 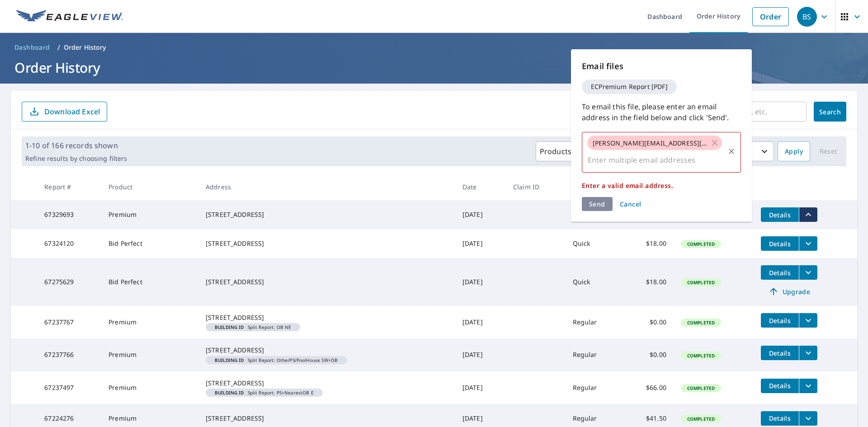 I want to click on a: Order, so click(x=770, y=17).